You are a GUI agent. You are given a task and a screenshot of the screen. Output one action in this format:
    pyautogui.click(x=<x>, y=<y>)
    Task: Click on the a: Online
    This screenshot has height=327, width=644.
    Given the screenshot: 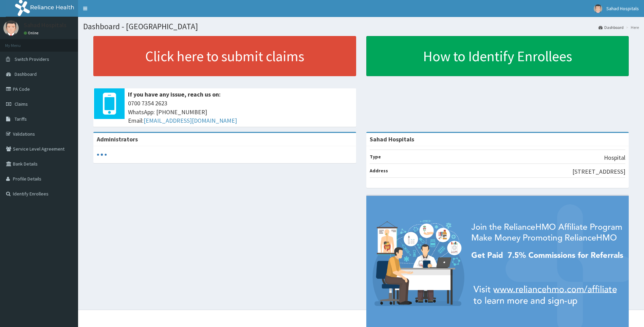 What is the action you would take?
    pyautogui.click(x=32, y=33)
    